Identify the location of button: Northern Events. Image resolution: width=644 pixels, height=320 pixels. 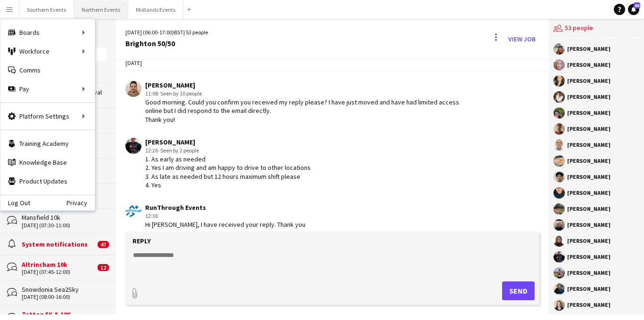
(101, 9).